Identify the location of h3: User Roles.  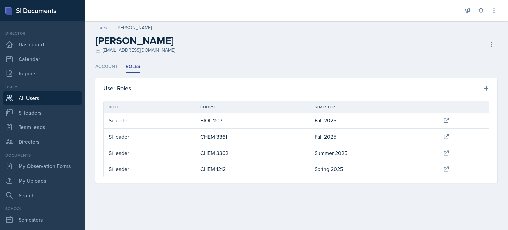
(117, 88).